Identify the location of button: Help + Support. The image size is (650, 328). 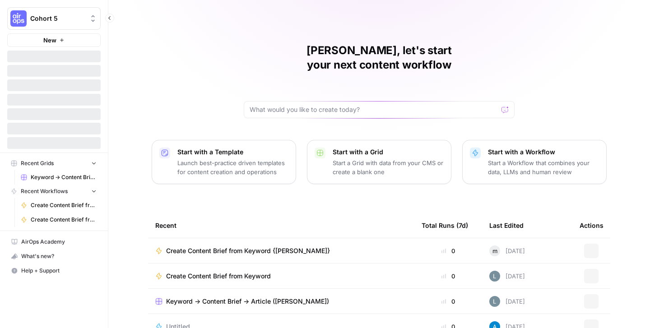
(54, 271).